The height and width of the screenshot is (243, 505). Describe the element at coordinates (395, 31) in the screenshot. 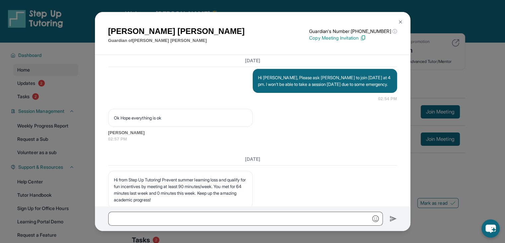

I see `span: ⓘ` at that location.